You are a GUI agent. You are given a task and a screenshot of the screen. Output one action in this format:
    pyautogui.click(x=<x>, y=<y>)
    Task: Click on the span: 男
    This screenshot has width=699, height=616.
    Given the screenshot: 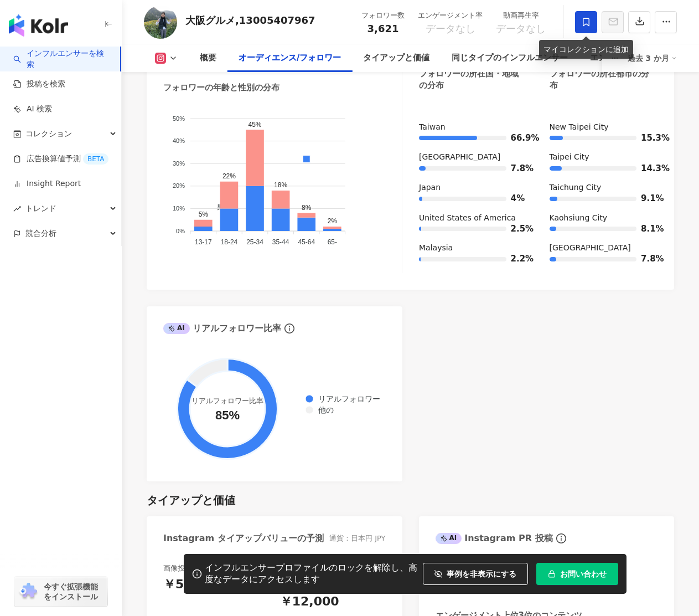 What is the action you would take?
    pyautogui.click(x=216, y=208)
    